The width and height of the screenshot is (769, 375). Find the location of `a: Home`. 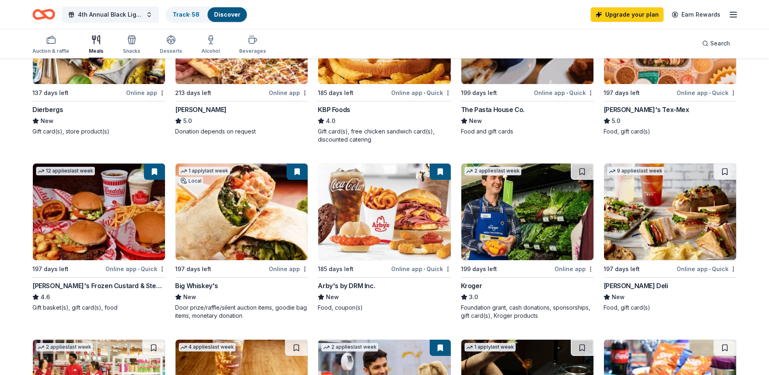

a: Home is located at coordinates (44, 14).